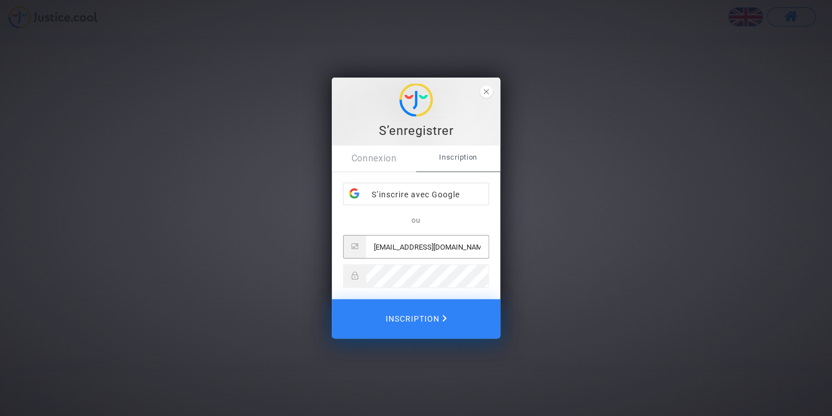  What do you see at coordinates (374, 158) in the screenshot?
I see `a: Connexion` at bounding box center [374, 158].